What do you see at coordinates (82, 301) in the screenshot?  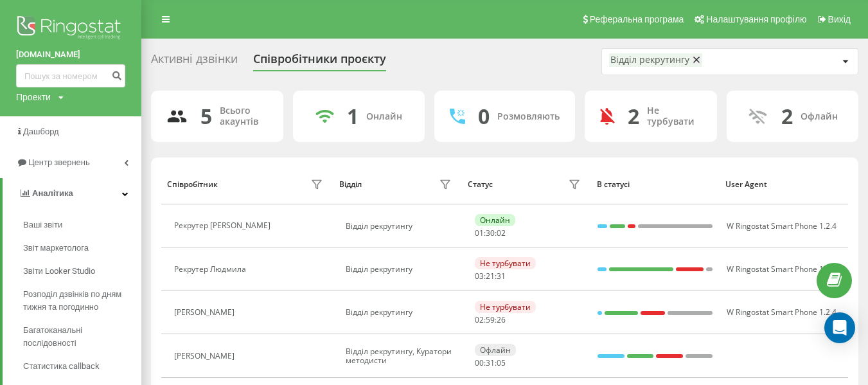 I see `a: Розподіл дзвінків по дням тижня та погодинно` at bounding box center [82, 301].